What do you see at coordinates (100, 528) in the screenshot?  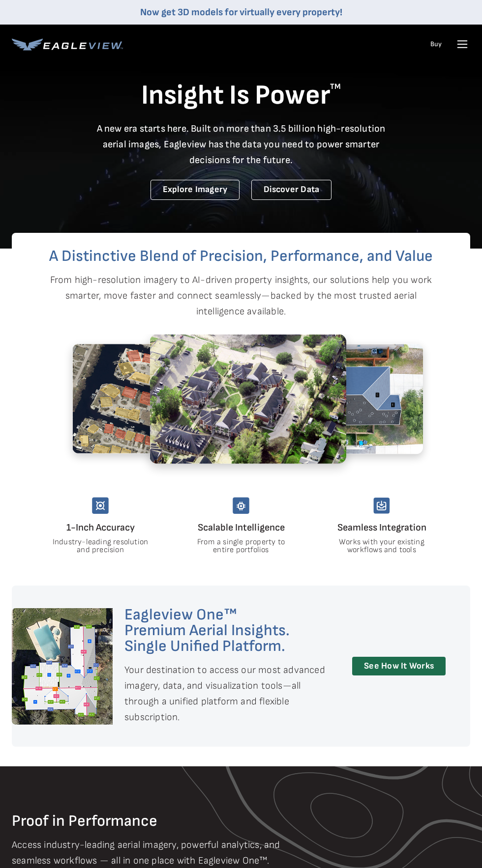 I see `h4: 1-Inch Accuracy` at bounding box center [100, 528].